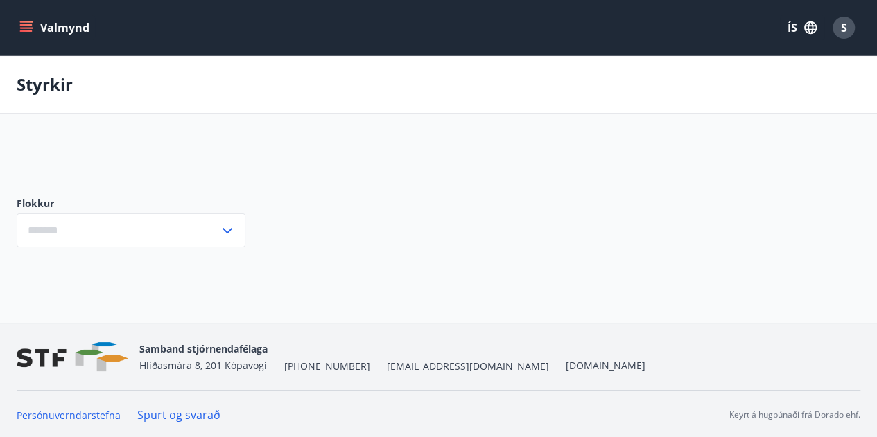 Image resolution: width=877 pixels, height=437 pixels. Describe the element at coordinates (72, 357) in the screenshot. I see `img: vjCaq2fThgY3EUYqSgpjEiBg6WP39ov69hlhuPVN.png` at that location.